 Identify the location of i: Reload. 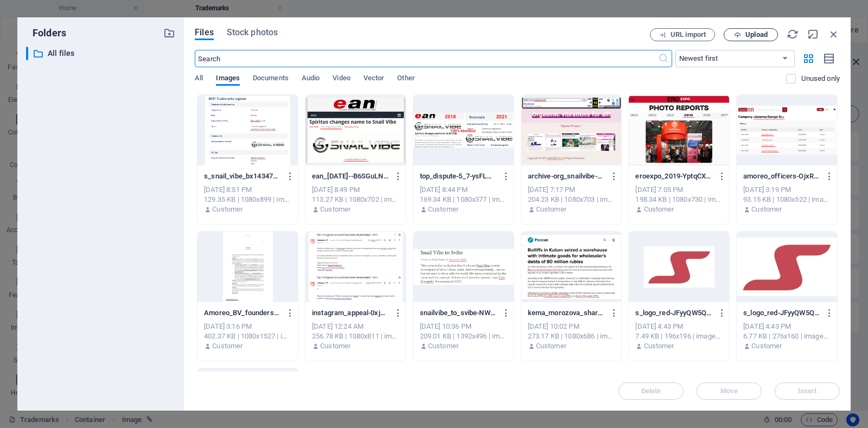
(793, 34).